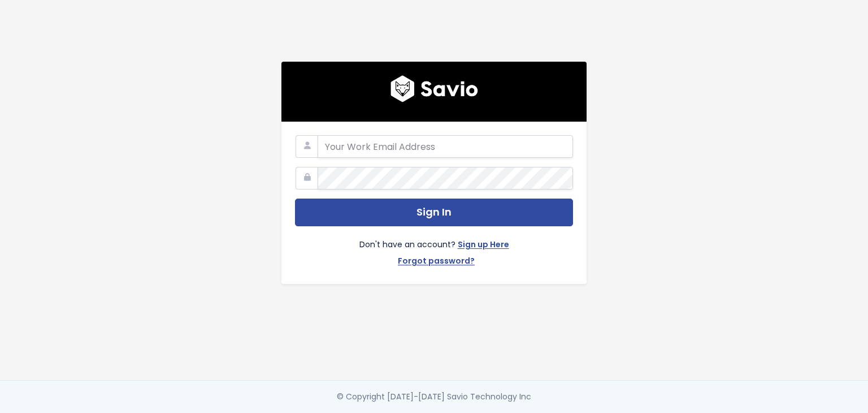 The width and height of the screenshot is (868, 413). What do you see at coordinates (434, 212) in the screenshot?
I see `button: Sign In` at bounding box center [434, 212].